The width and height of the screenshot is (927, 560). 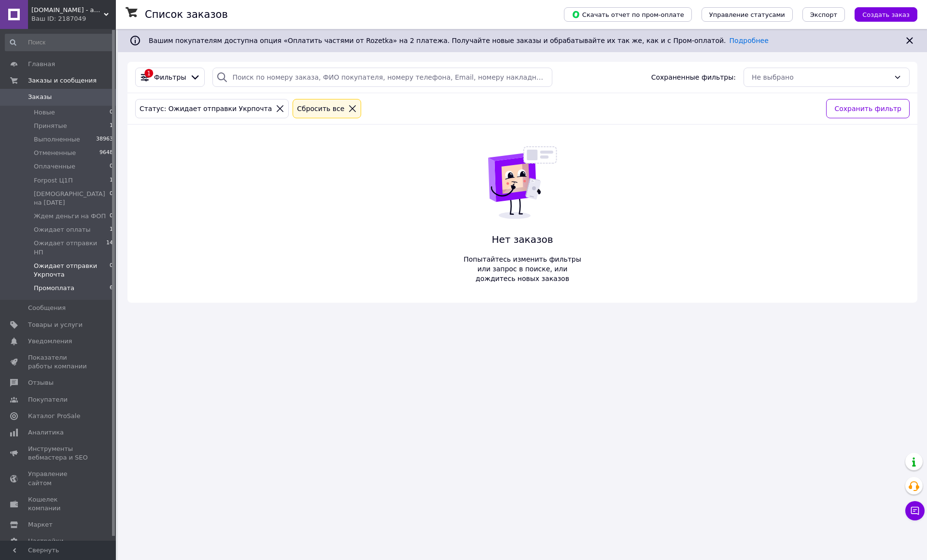 What do you see at coordinates (821, 78) in the screenshot?
I see `div: Не выбрано` at bounding box center [821, 78].